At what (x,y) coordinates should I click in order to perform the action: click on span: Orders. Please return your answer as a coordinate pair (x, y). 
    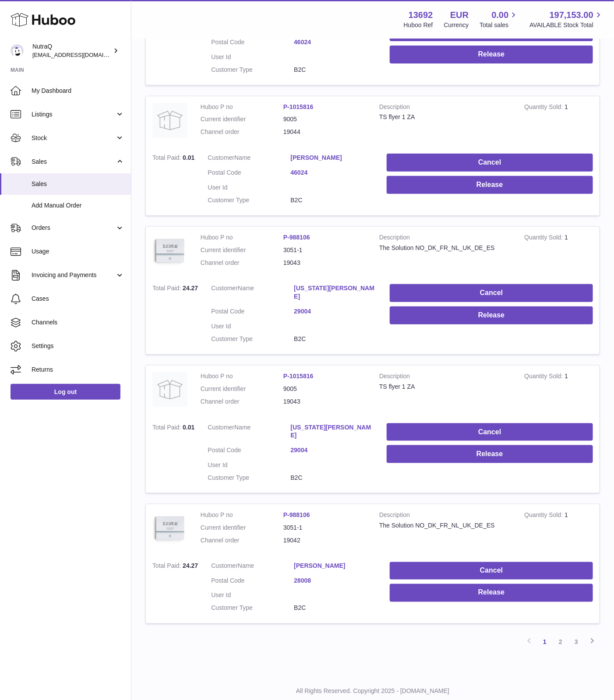
    Looking at the image, I should click on (73, 228).